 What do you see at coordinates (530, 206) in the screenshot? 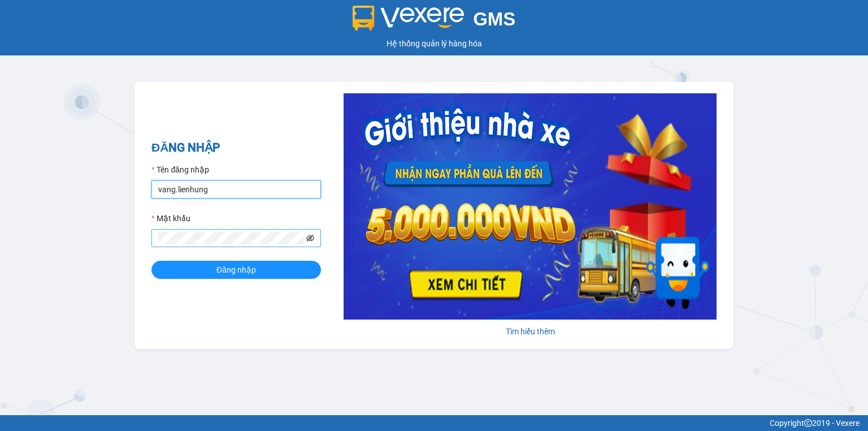
I see `img: banner-0` at bounding box center [530, 206].